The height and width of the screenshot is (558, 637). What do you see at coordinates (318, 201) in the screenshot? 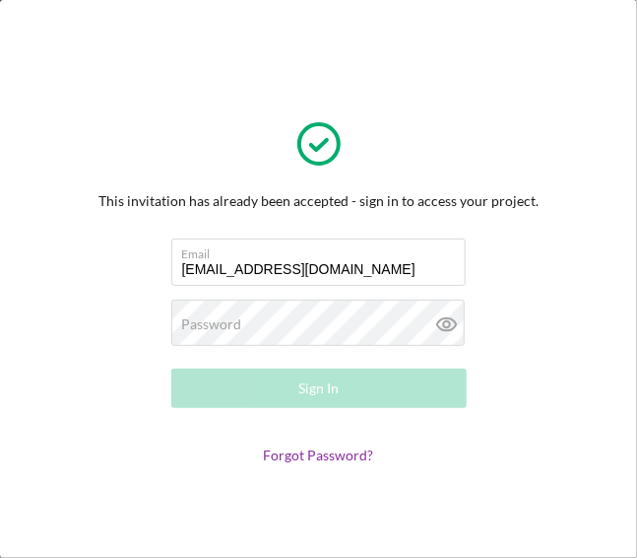
I see `div: This invitation has already been accepted - sign in to access your project.` at bounding box center [318, 201].